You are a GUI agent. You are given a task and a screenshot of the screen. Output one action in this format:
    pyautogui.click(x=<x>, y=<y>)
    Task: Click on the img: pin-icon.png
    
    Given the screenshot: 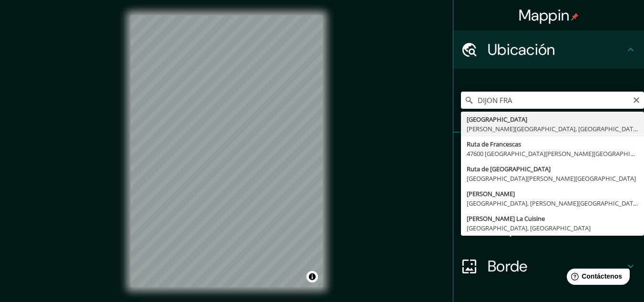 What is the action you would take?
    pyautogui.click(x=575, y=17)
    